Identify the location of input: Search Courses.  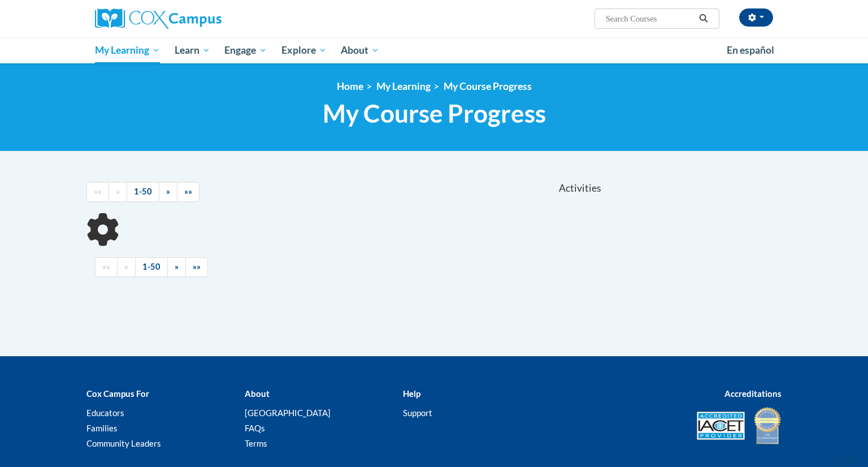
(650, 19).